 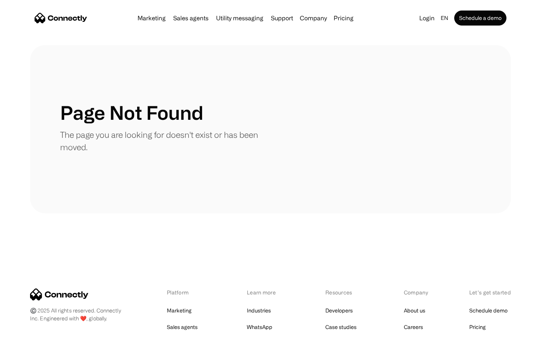 I want to click on a: Login, so click(x=426, y=18).